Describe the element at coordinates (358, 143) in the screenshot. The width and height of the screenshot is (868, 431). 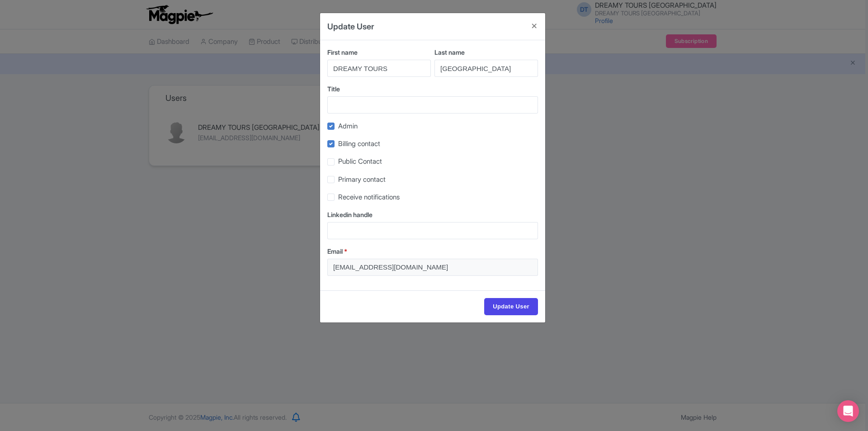
I see `span: Billing contact` at that location.